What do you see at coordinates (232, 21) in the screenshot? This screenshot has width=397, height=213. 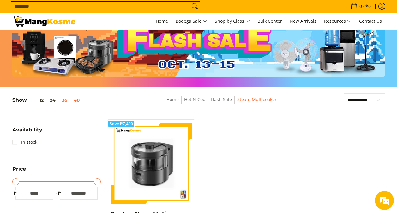 I see `span: Shop by Class` at bounding box center [232, 21].